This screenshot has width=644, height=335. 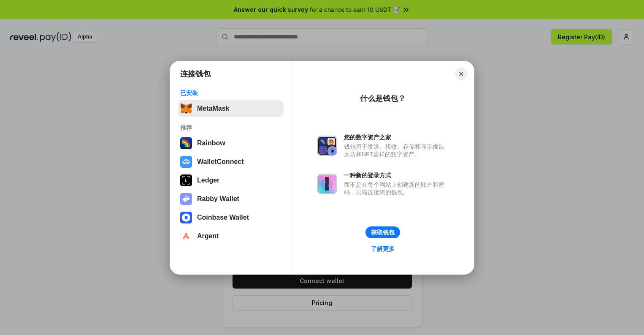 I want to click on button: Rainbow, so click(x=230, y=143).